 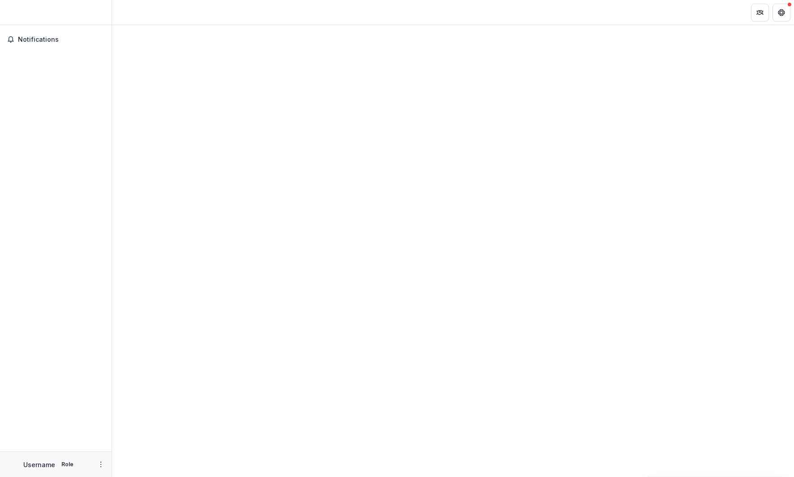 I want to click on p: Role, so click(x=67, y=464).